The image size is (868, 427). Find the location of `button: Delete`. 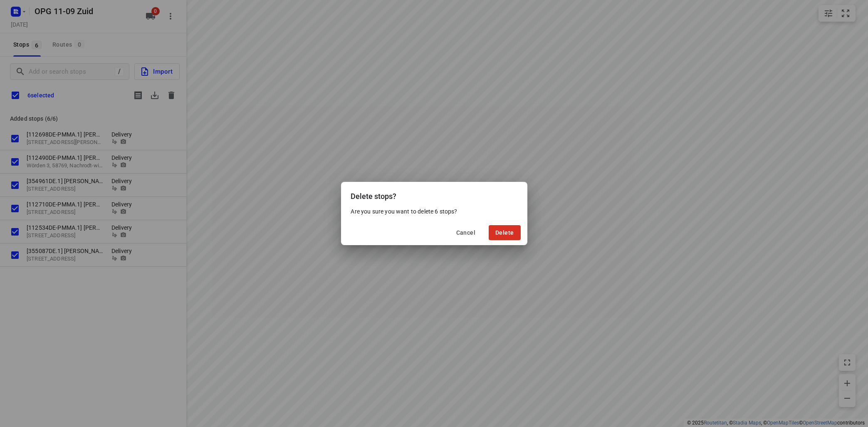

button: Delete is located at coordinates (505, 233).